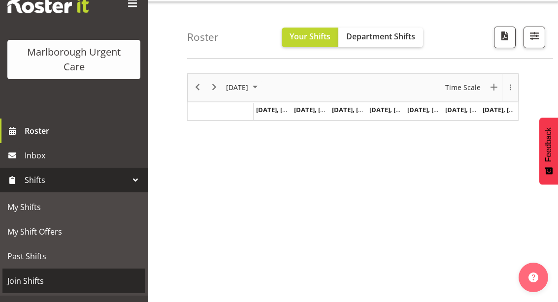 The height and width of the screenshot is (302, 558). Describe the element at coordinates (198, 87) in the screenshot. I see `button: Previous` at that location.